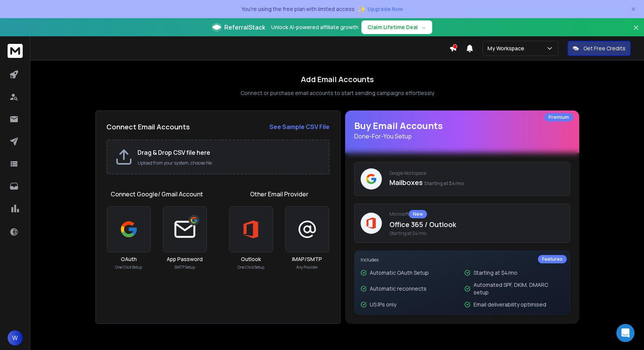  Describe the element at coordinates (477, 214) in the screenshot. I see `p: Microsoft` at that location.